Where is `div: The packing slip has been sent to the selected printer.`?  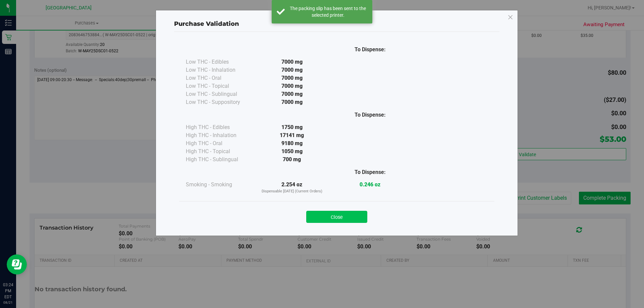 div: The packing slip has been sent to the selected printer. is located at coordinates (328, 12).